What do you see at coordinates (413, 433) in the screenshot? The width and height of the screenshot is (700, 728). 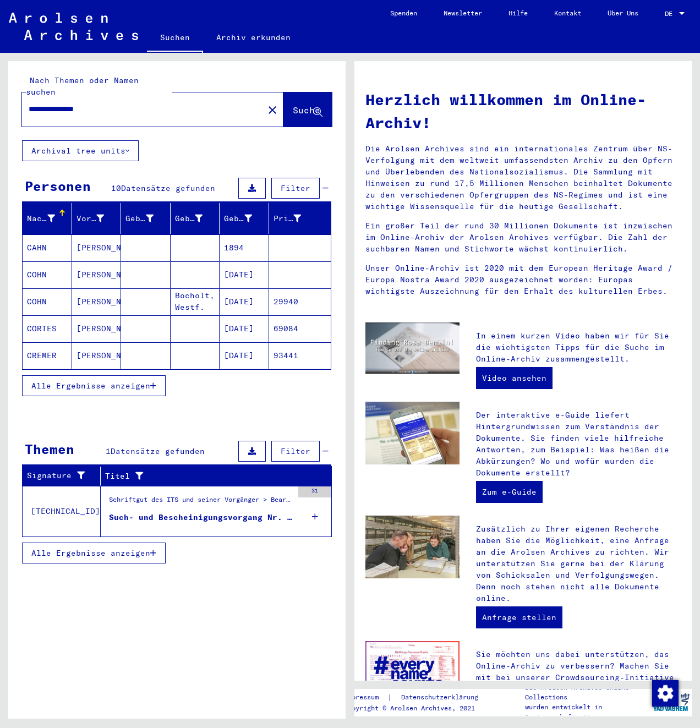 I see `img: eguide.jpg` at bounding box center [413, 433].